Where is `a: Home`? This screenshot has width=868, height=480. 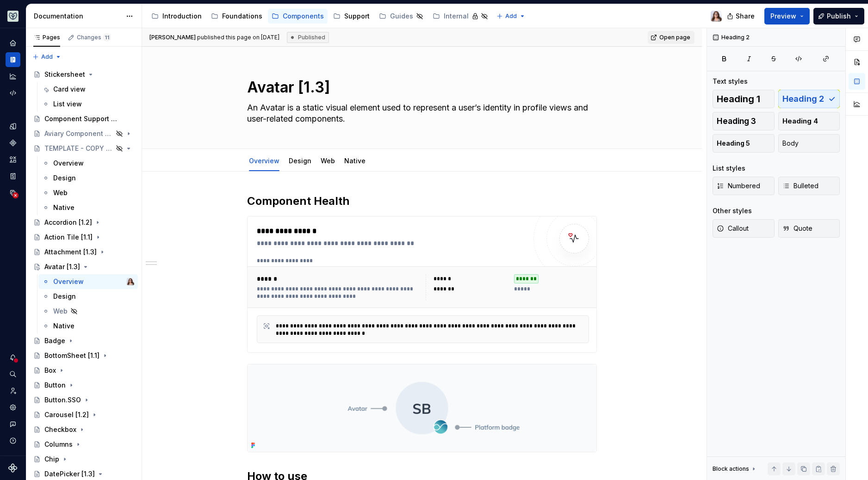
a: Home is located at coordinates (13, 43).